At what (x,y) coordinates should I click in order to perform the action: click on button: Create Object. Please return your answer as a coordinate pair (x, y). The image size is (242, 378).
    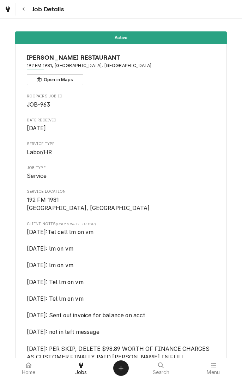
    Looking at the image, I should click on (121, 369).